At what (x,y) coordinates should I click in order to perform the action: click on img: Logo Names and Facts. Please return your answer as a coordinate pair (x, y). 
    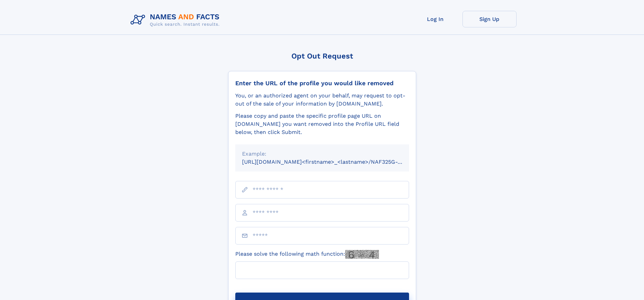
    Looking at the image, I should click on (177, 20).